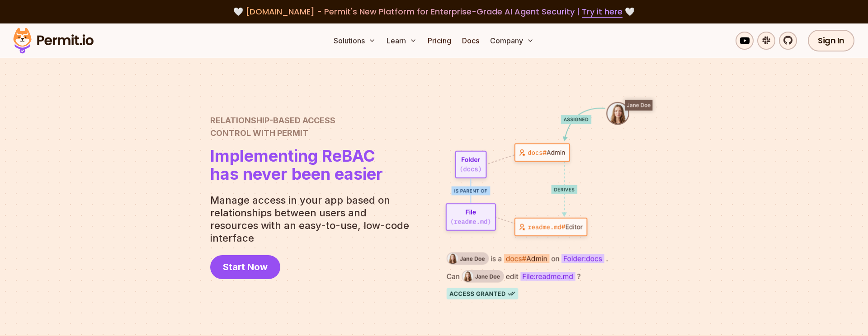 This screenshot has width=868, height=336. I want to click on span: Start Now, so click(245, 267).